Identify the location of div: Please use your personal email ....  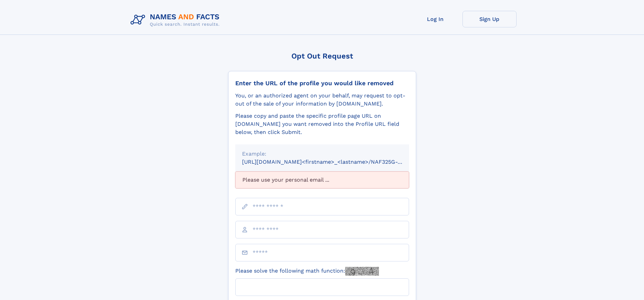
(322, 180).